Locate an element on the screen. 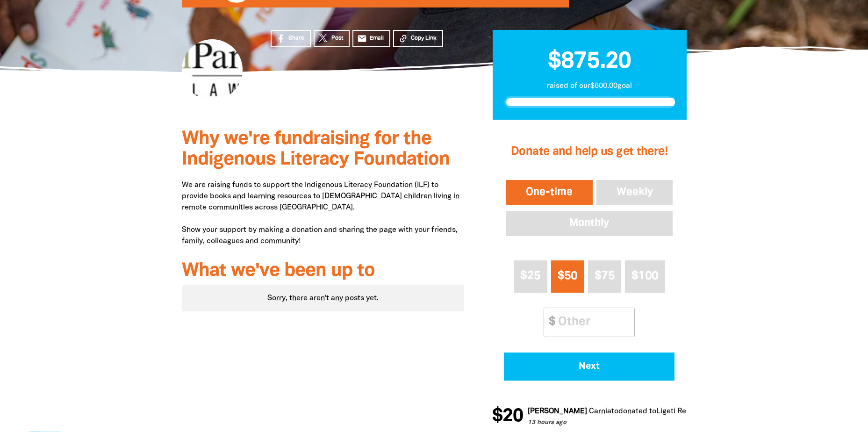 The image size is (868, 432). span: $25 is located at coordinates (530, 276).